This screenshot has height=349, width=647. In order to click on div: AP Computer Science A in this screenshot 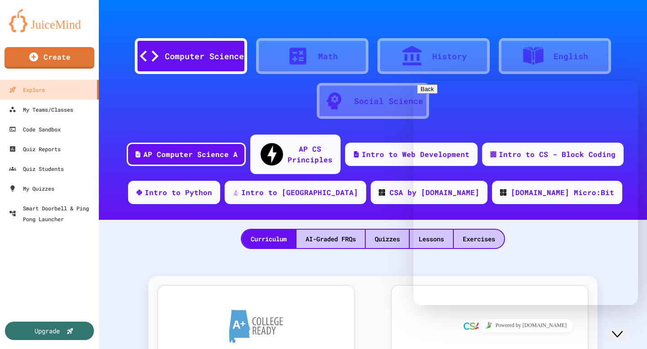, I will do `click(190, 154)`.